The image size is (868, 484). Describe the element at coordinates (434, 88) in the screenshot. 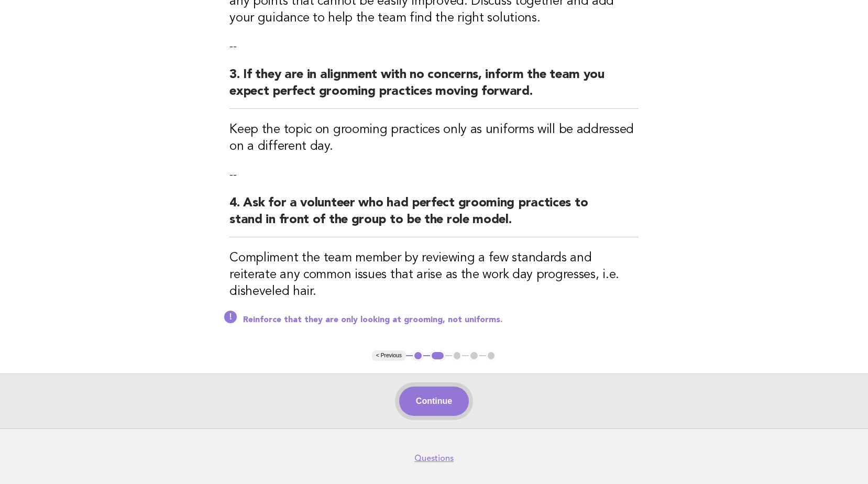

I see `h2: 3. If they are in alignment with no concerns, inform the team you expect perfect grooming practic...` at that location.